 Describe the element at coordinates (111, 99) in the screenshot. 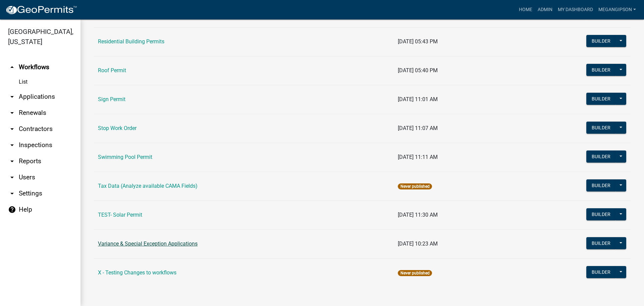

I see `a: Sign Permit` at that location.